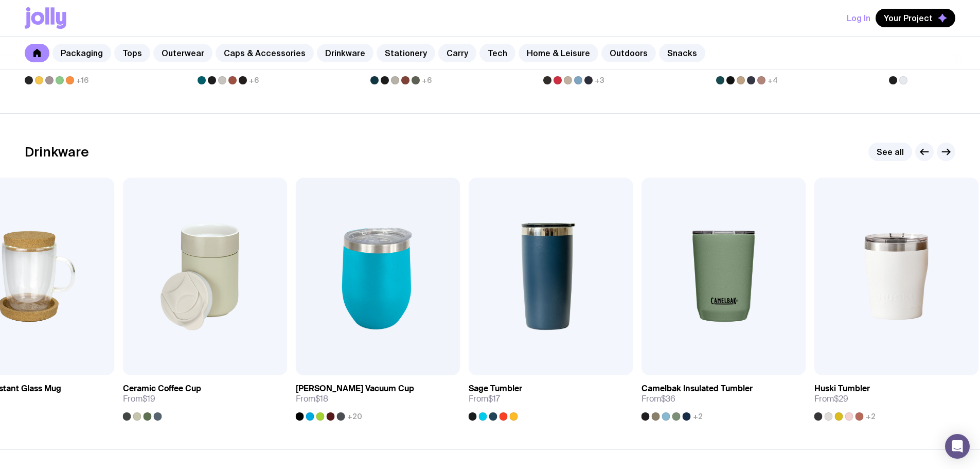 This screenshot has height=469, width=980. What do you see at coordinates (495, 388) in the screenshot?
I see `h3: Sage Tumbler` at bounding box center [495, 388].